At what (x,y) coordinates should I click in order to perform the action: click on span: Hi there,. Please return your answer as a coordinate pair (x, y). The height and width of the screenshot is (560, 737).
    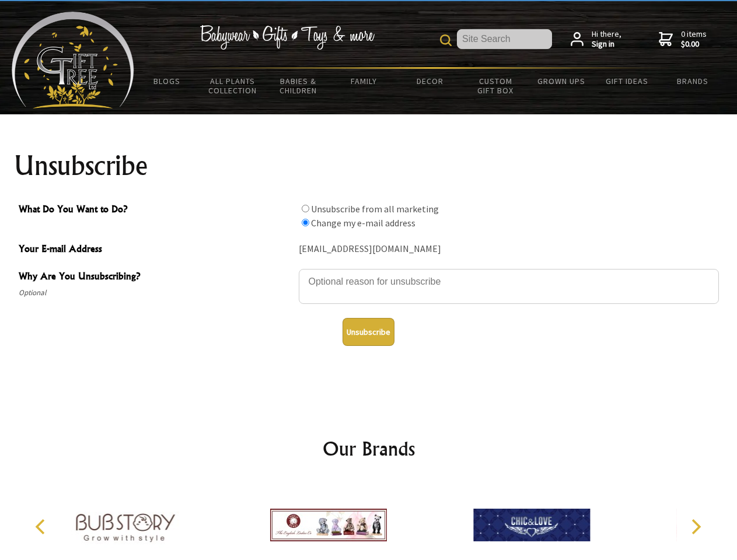
    Looking at the image, I should click on (606, 39).